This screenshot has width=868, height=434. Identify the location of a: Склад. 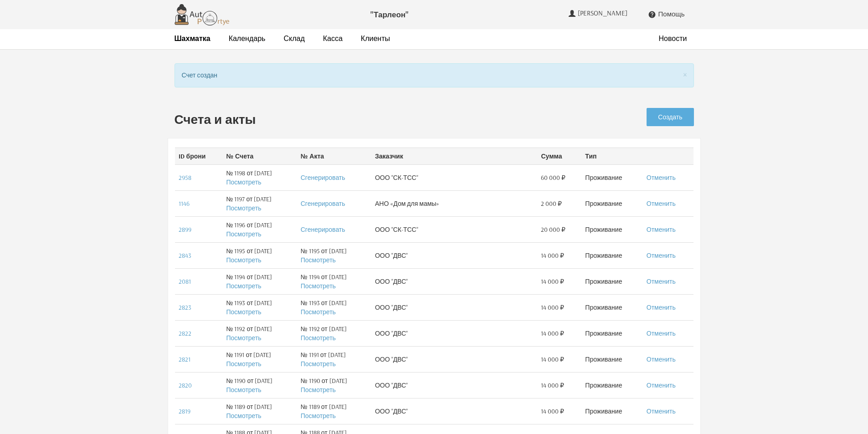
(294, 38).